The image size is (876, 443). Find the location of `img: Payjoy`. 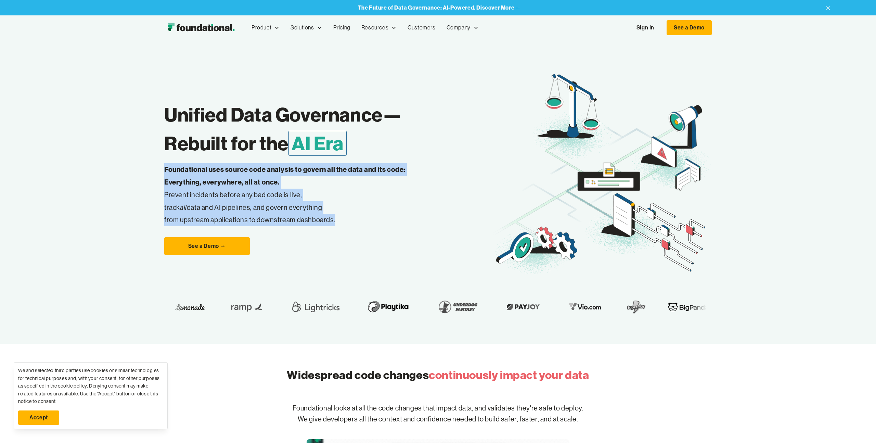

img: Payjoy is located at coordinates (523, 307).